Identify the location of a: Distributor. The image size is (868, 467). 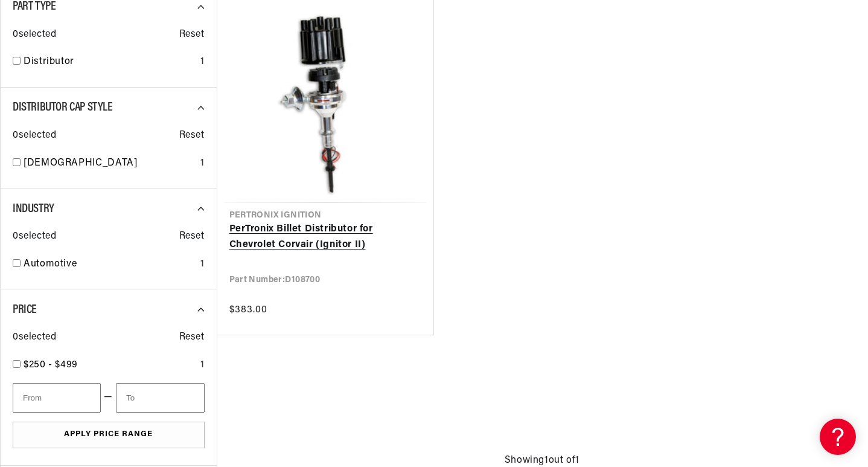
(109, 62).